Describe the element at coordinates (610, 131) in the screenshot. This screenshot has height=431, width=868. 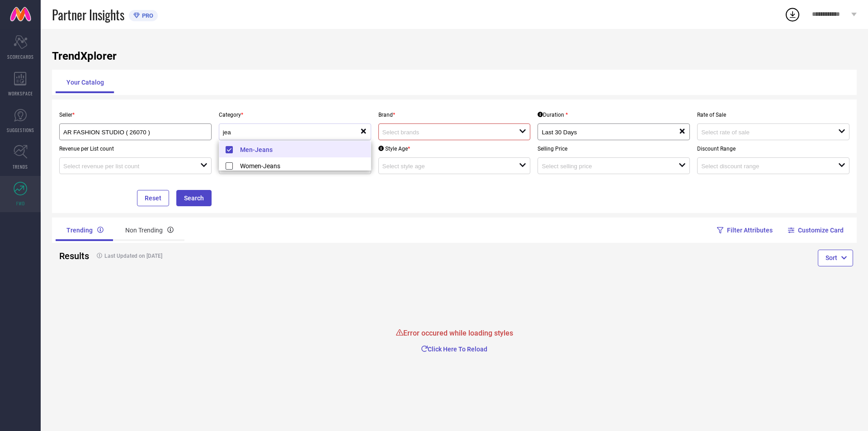
I see `div: Last 30 Days` at that location.